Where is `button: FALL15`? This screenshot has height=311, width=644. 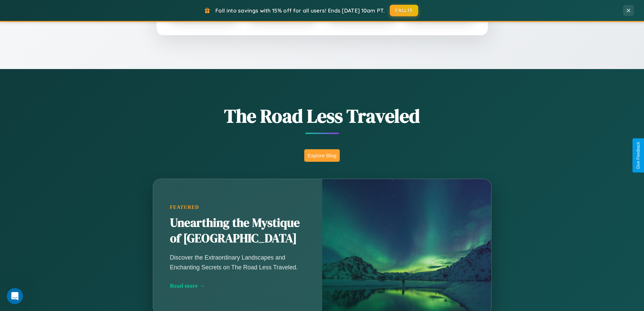
button: FALL15 is located at coordinates (404, 11).